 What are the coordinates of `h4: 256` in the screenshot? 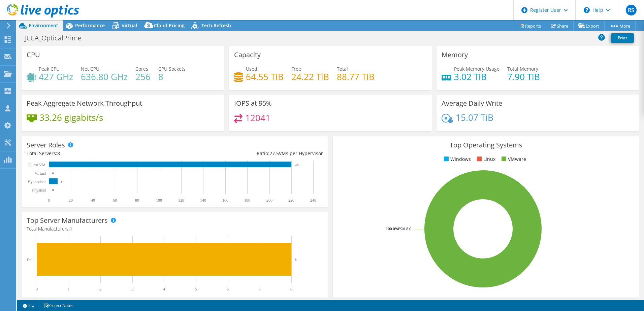 It's located at (143, 77).